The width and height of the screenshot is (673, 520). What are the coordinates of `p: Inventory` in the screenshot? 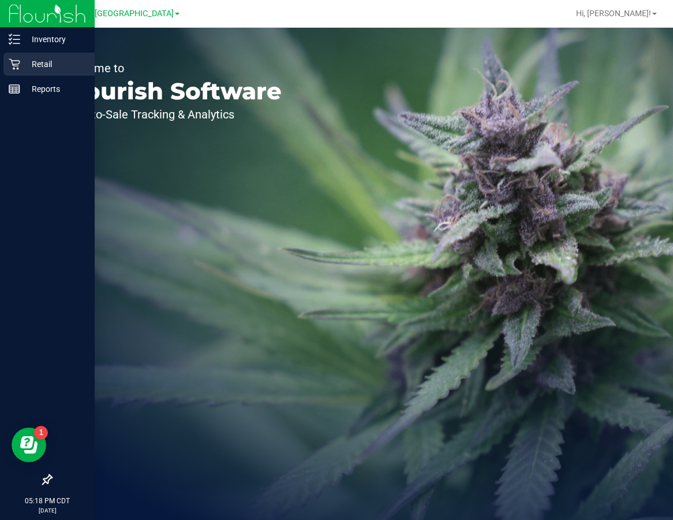 It's located at (55, 39).